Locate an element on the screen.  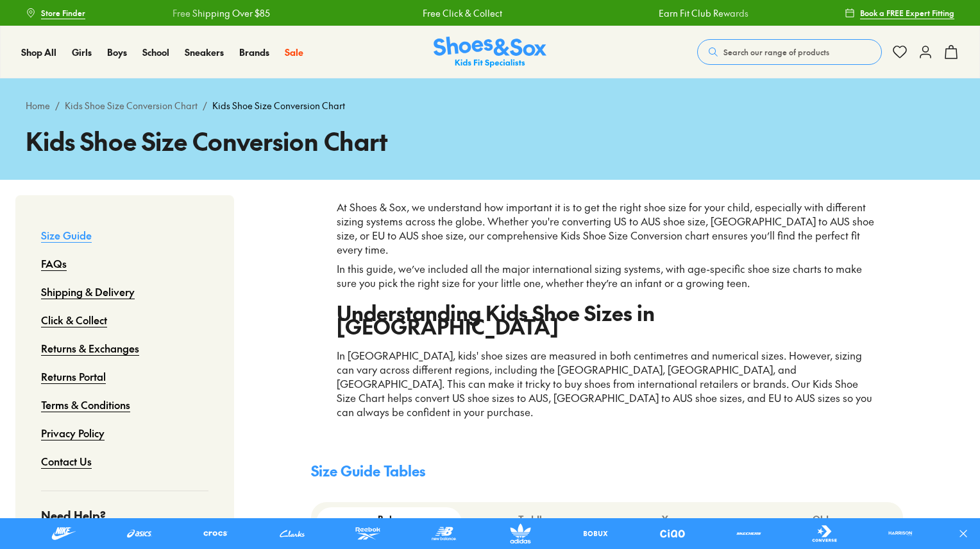
p: Toddler is located at coordinates (534, 518).